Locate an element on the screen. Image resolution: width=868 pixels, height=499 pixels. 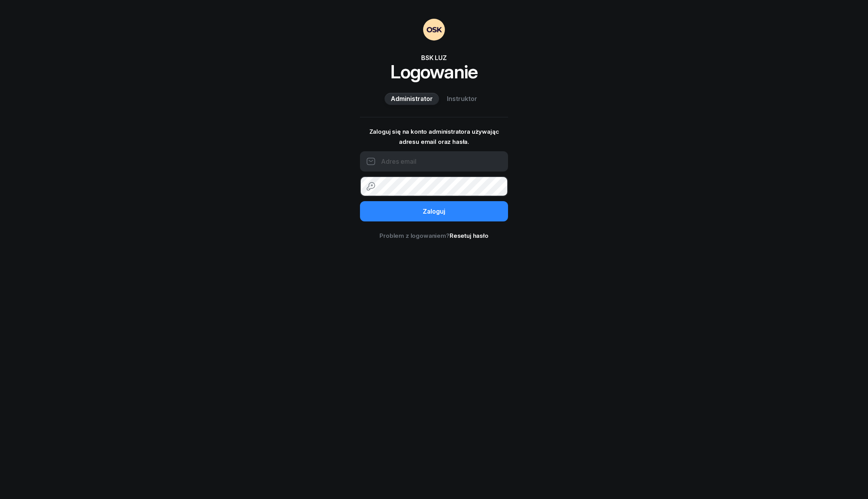
button: Administrator is located at coordinates (412, 99).